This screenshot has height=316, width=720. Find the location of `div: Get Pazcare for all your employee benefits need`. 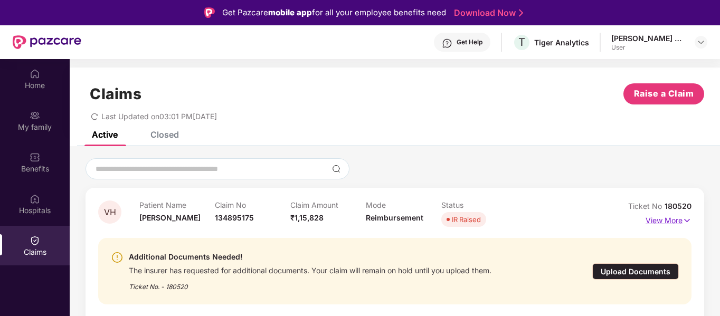

div: Get Pazcare for all your employee benefits need is located at coordinates (334, 13).